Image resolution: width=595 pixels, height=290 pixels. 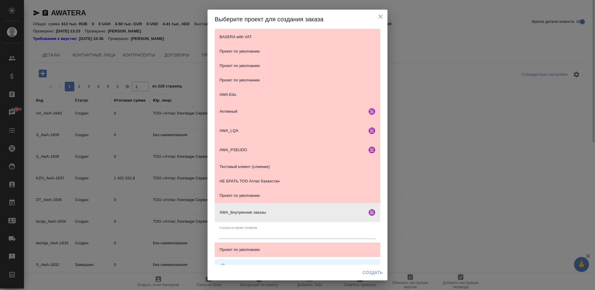 What do you see at coordinates (238, 227) in the screenshot?
I see `label: Ссылка на проект Smartcat` at bounding box center [238, 227].